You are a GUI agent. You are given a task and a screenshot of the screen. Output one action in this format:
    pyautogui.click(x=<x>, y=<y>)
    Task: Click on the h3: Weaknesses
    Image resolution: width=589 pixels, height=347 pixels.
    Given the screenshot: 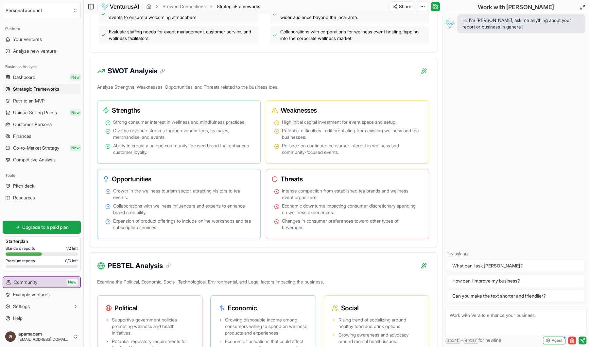 What is the action you would take?
    pyautogui.click(x=345, y=110)
    